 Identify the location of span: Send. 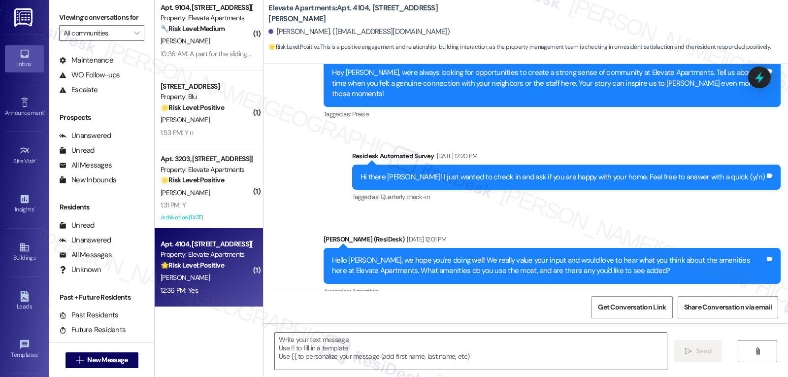
(703, 350).